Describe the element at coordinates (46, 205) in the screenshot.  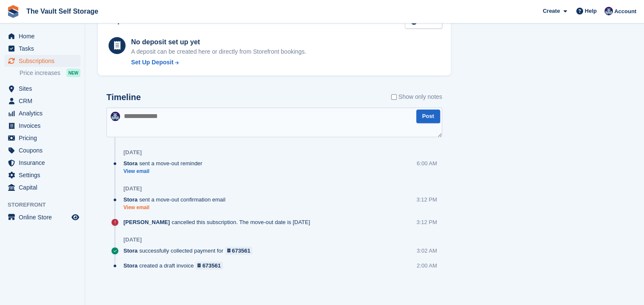
I see `span: Storefront` at that location.